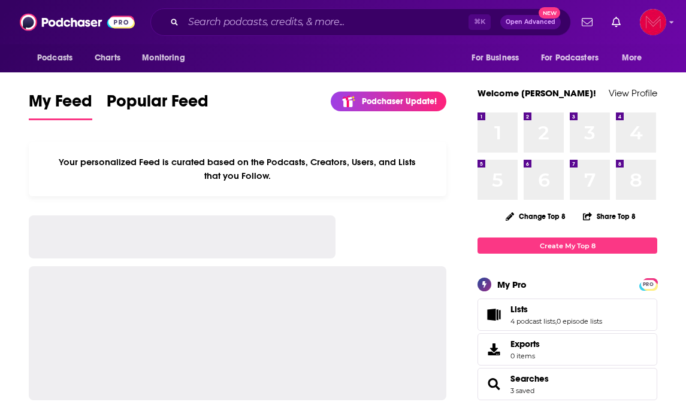 The height and width of the screenshot is (408, 686). I want to click on button: Show profile menu, so click(653, 22).